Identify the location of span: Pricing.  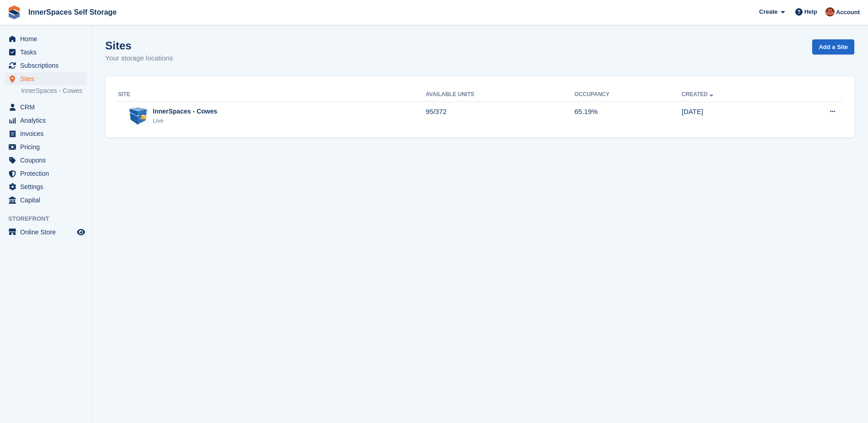
(48, 147).